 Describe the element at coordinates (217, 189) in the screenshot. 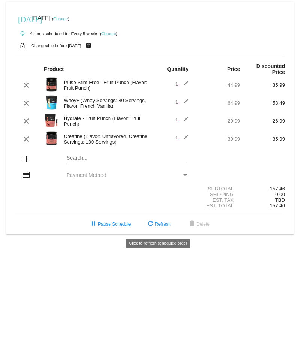

I see `div: Subtotal` at that location.